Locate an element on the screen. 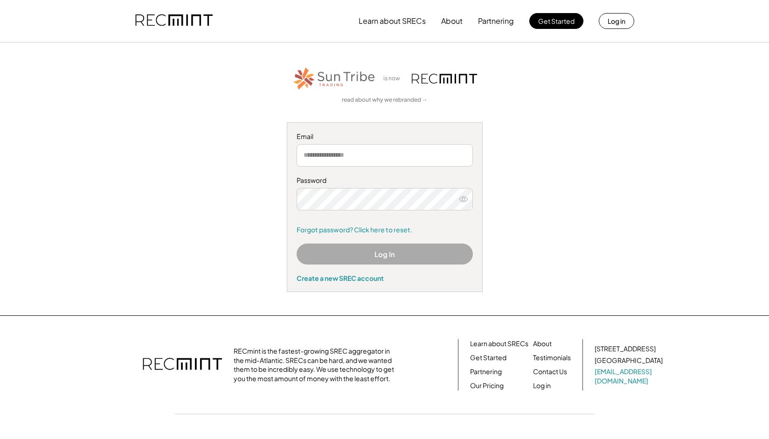 The image size is (769, 439). div: RECmint is the fastest-growing SREC aggregator in the mid-Atlantic. SRECs can be hard, and we wan... is located at coordinates (316, 365).